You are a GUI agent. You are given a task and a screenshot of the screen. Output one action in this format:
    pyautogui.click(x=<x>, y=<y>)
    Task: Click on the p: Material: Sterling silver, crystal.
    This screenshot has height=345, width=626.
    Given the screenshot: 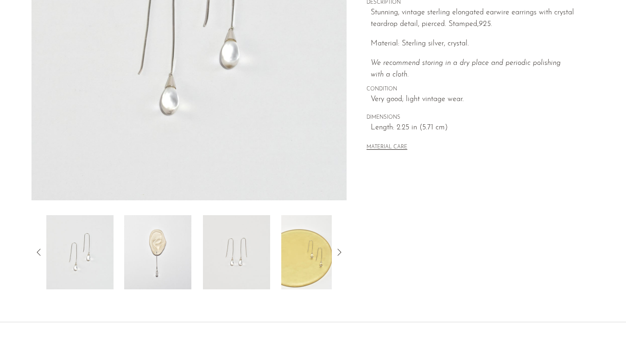 What is the action you would take?
    pyautogui.click(x=472, y=44)
    